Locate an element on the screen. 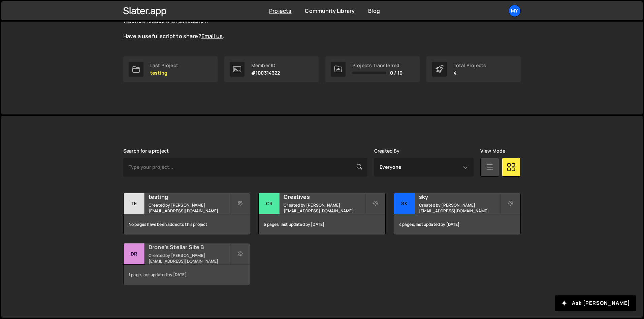 This screenshot has height=319, width=644. span: 0 / 10 is located at coordinates (396, 73).